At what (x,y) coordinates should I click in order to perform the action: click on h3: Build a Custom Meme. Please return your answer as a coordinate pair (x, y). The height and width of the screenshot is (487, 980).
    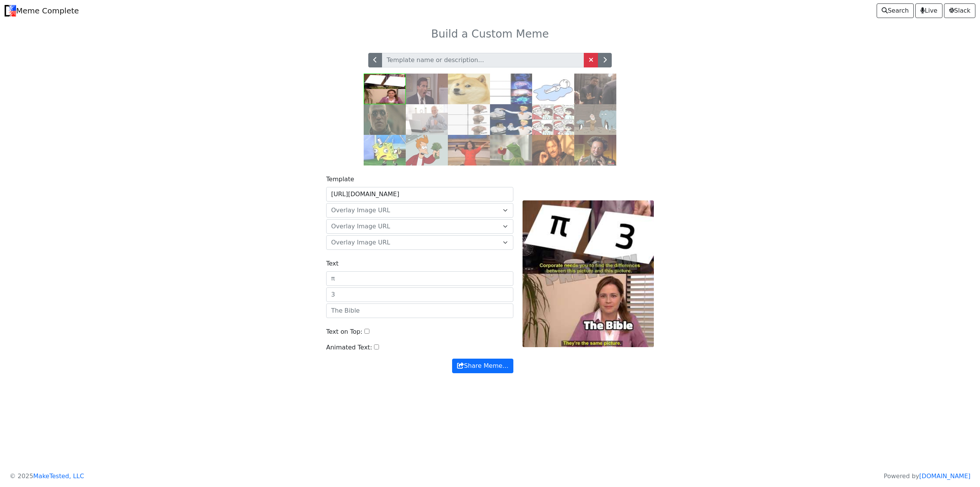
    Looking at the image, I should click on (490, 34).